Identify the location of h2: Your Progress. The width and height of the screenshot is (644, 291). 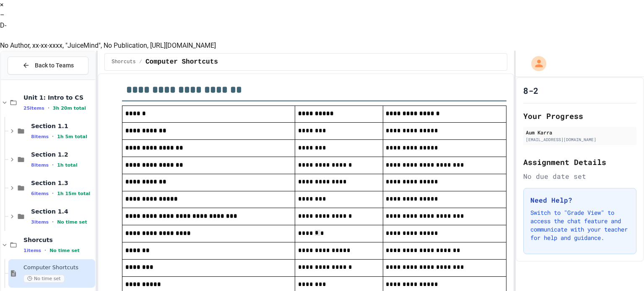
(580, 116).